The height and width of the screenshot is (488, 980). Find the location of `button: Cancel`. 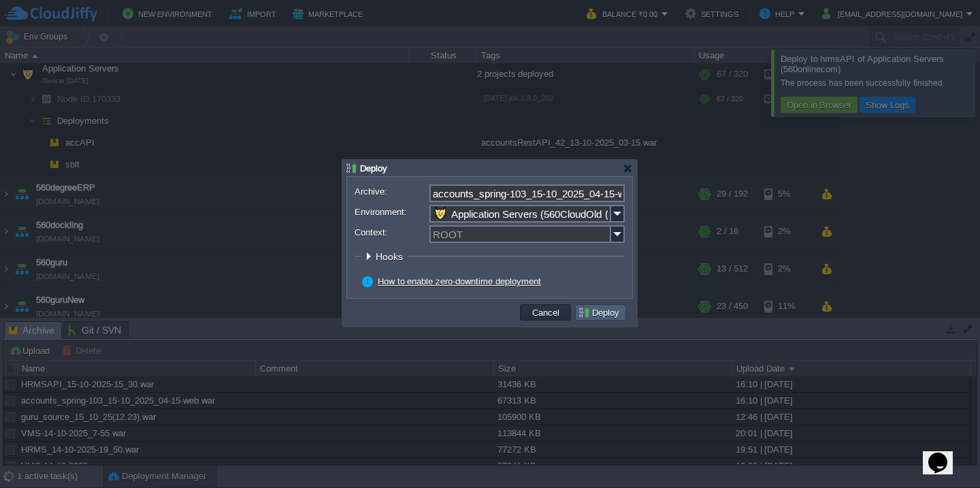

button: Cancel is located at coordinates (546, 312).